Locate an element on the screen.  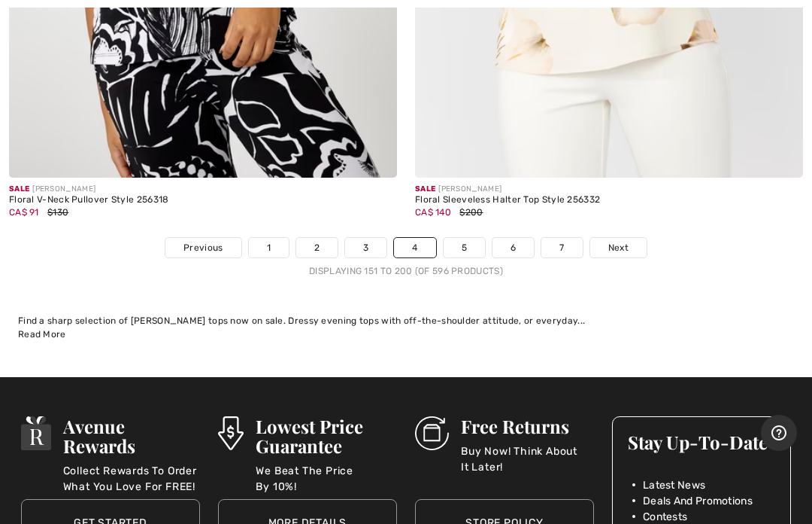
span: Deals And Promotions is located at coordinates (698, 501).